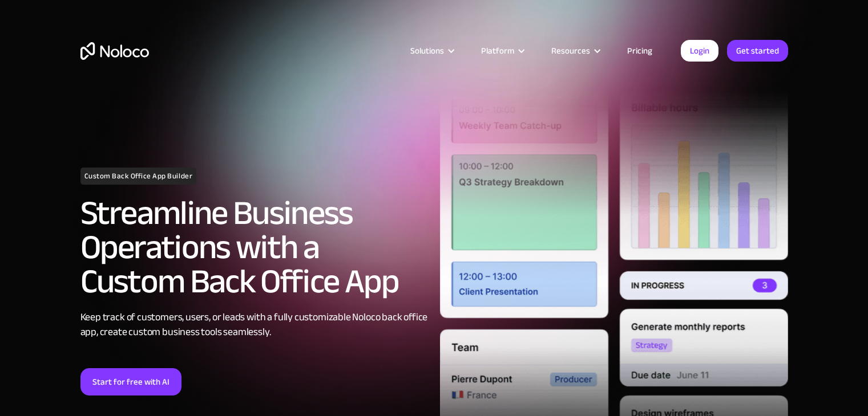  What do you see at coordinates (757, 51) in the screenshot?
I see `a: Get started` at bounding box center [757, 51].